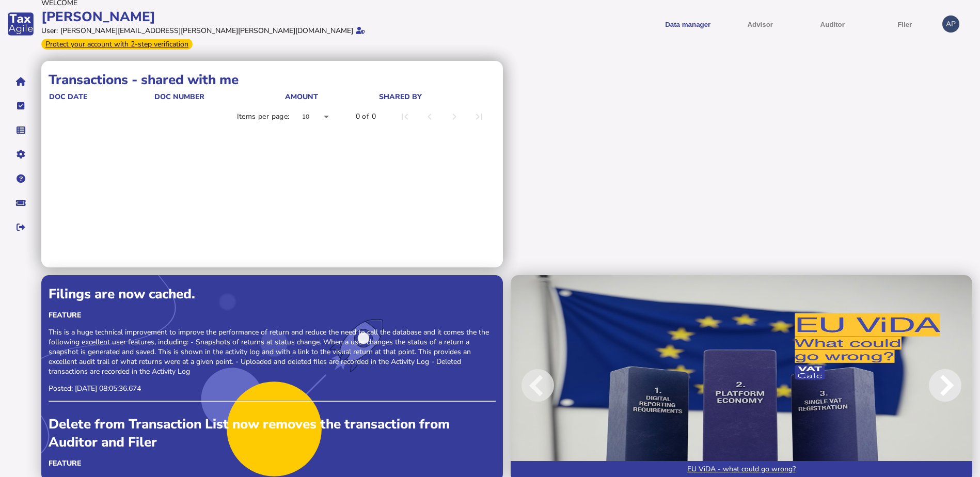 This screenshot has width=980, height=477. I want to click on button: Auditor, so click(832, 24).